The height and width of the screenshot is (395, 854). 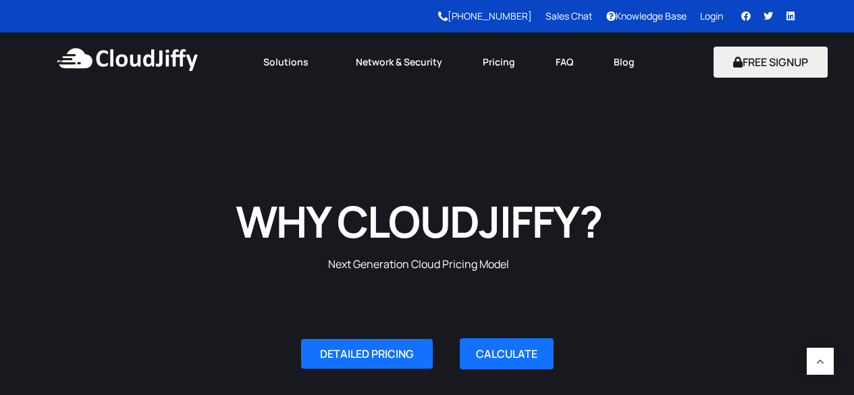 What do you see at coordinates (367, 354) in the screenshot?
I see `span: DETAILED PRICING` at bounding box center [367, 354].